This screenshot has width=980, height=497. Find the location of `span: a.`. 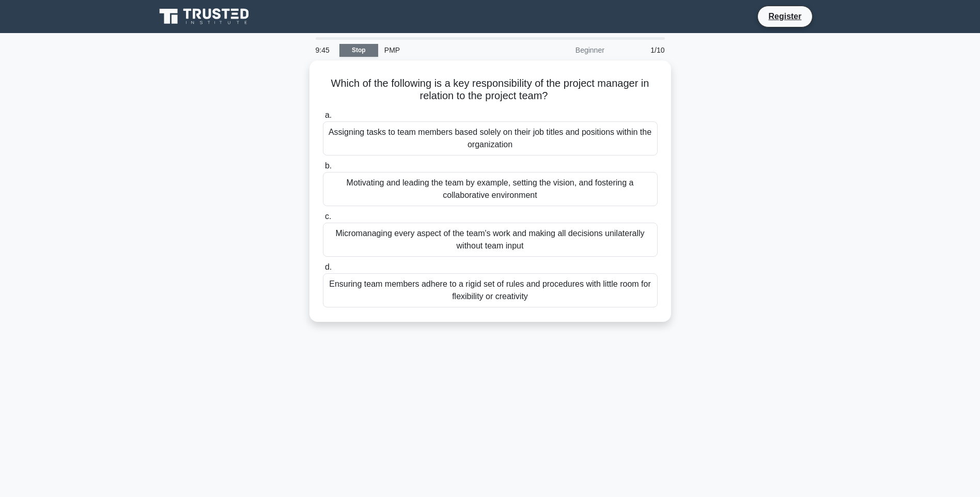

span: a. is located at coordinates (328, 115).